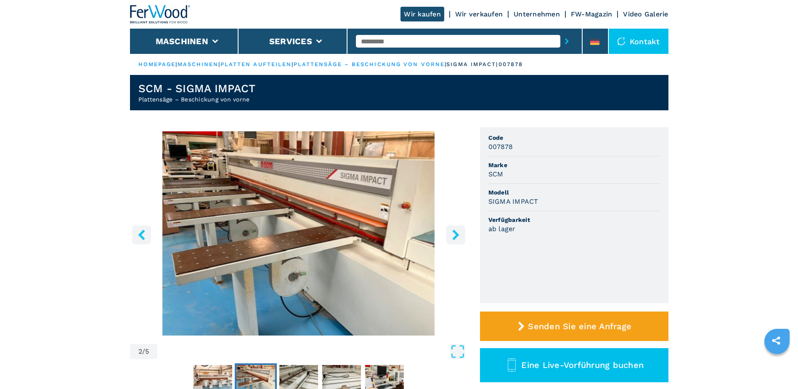 Image resolution: width=798 pixels, height=389 pixels. Describe the element at coordinates (496, 174) in the screenshot. I see `h3: SCM` at that location.